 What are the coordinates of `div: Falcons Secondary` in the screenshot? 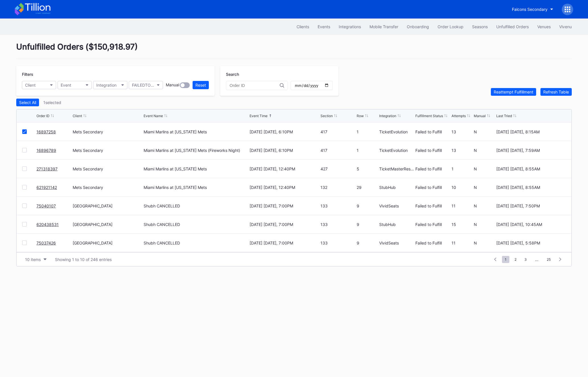 It's located at (530, 9).